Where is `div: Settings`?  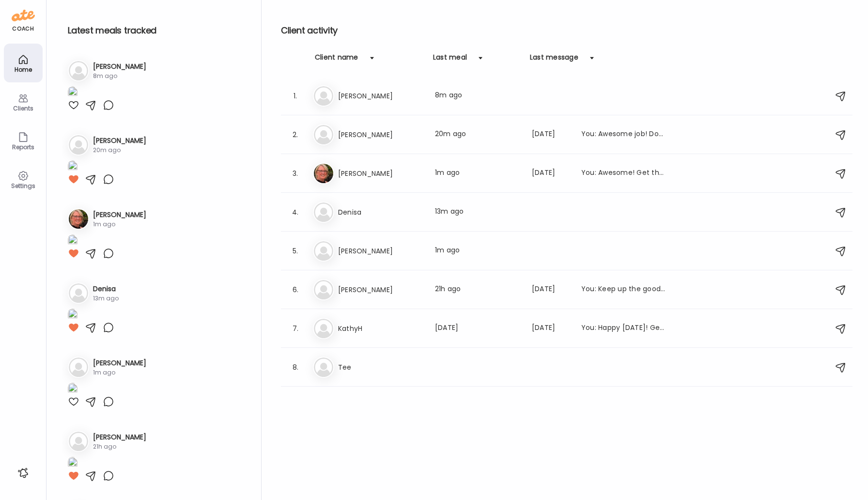
div: Settings is located at coordinates (23, 185).